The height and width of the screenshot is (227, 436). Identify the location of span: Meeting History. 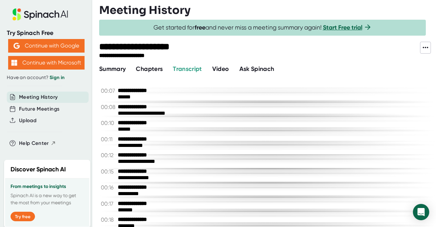
(38, 97).